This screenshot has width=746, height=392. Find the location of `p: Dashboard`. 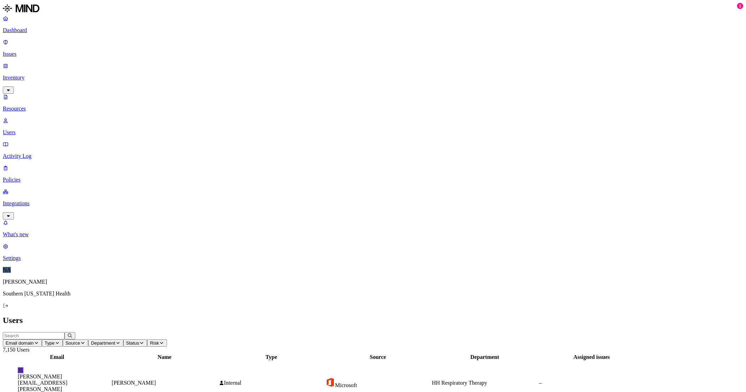

p: Dashboard is located at coordinates (373, 30).